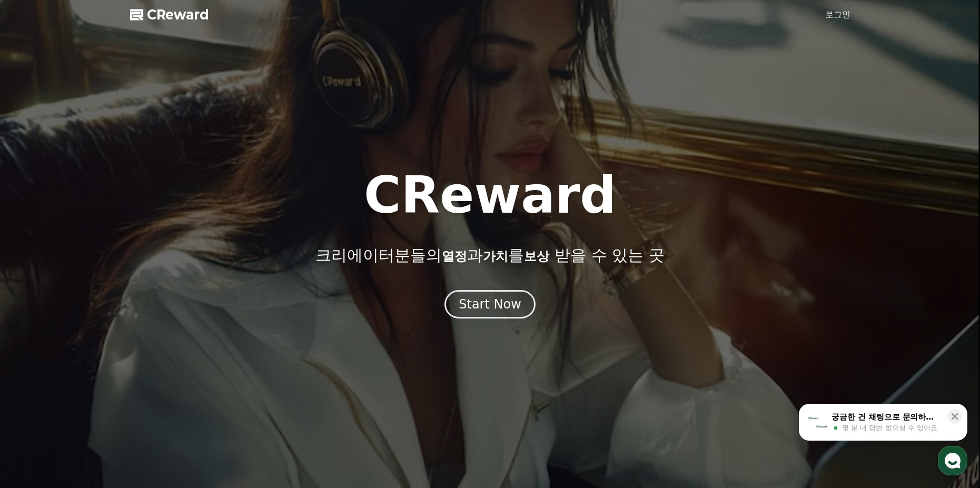 The width and height of the screenshot is (980, 488). Describe the element at coordinates (490, 196) in the screenshot. I see `h1: CReward` at that location.